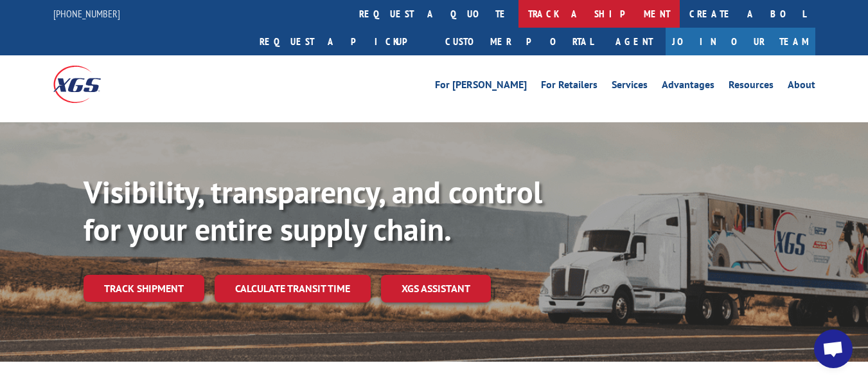 The height and width of the screenshot is (381, 868). What do you see at coordinates (740, 41) in the screenshot?
I see `a: Join Our Team` at bounding box center [740, 41].